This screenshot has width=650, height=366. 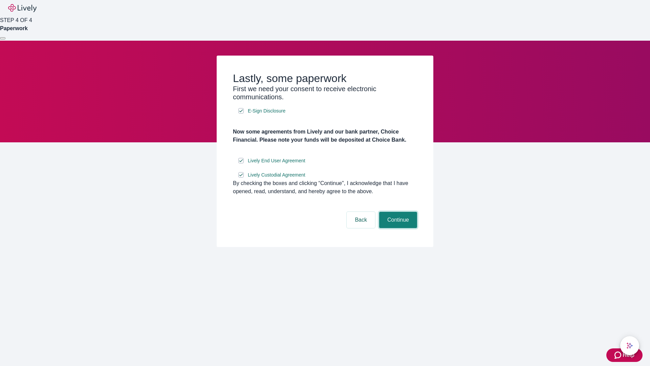 I want to click on span: E-Sign Disclosure, so click(x=267, y=111).